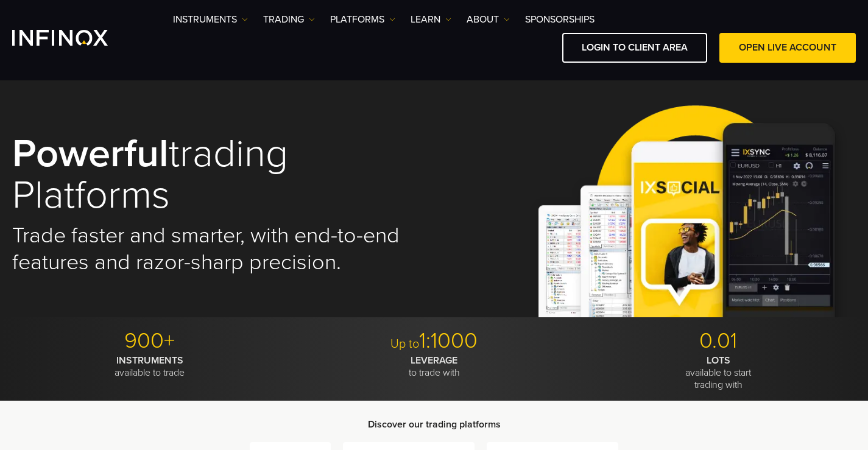 Image resolution: width=868 pixels, height=450 pixels. I want to click on strong: LEVERAGE, so click(434, 360).